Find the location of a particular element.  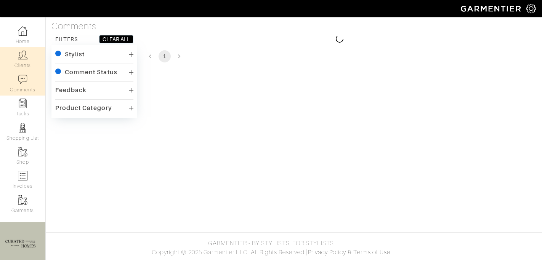

nav: pagination navigation is located at coordinates (339, 56).